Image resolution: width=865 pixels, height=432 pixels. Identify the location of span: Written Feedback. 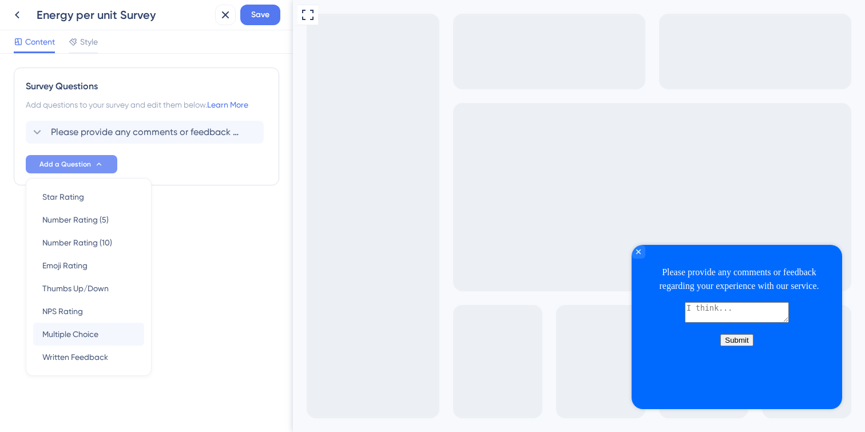
(75, 357).